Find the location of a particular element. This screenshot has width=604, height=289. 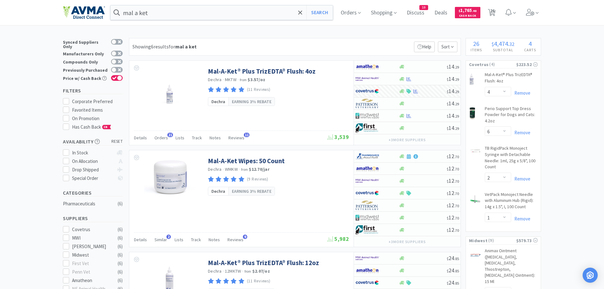

div: Synced Suppliers Only is located at coordinates (85, 44).